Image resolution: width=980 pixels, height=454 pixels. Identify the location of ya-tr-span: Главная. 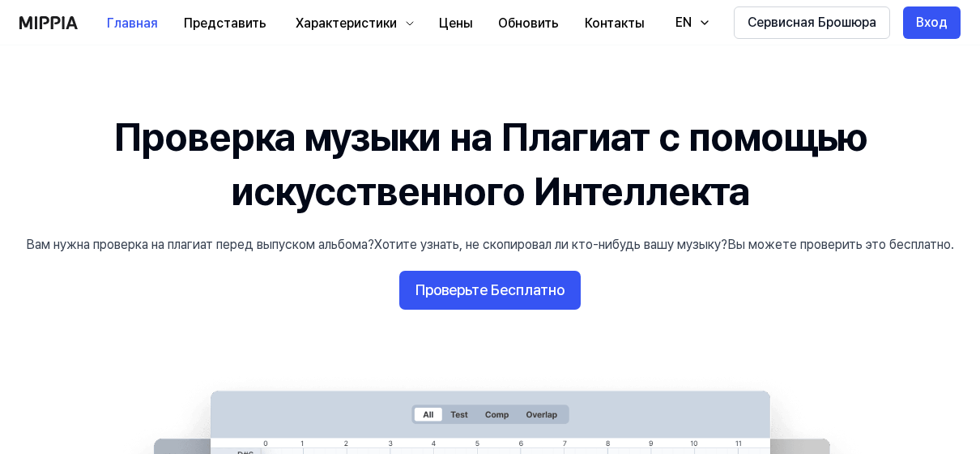
(132, 23).